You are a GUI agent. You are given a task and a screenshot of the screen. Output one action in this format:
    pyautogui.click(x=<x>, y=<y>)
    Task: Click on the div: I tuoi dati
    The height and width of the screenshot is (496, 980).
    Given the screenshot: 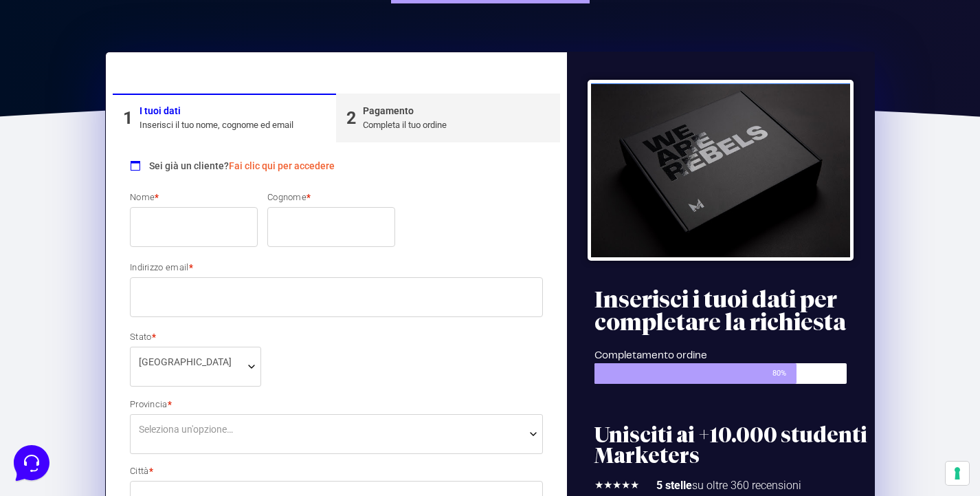 What is the action you would take?
    pyautogui.click(x=217, y=111)
    